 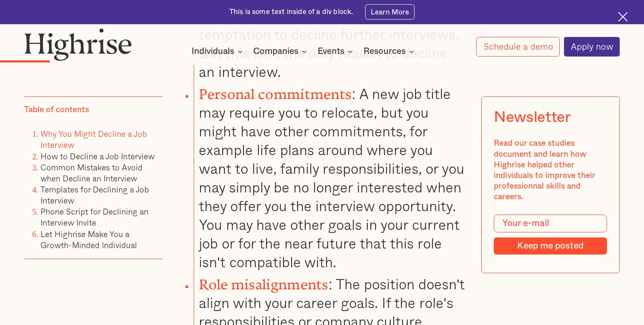 I want to click on a: Phone Script for Declining an Interview Invite, so click(x=95, y=217).